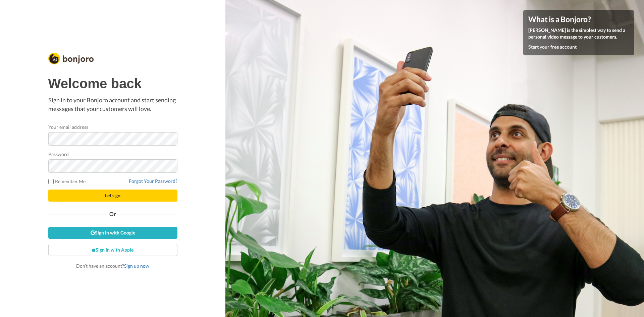  I want to click on span: Let's go, so click(113, 195).